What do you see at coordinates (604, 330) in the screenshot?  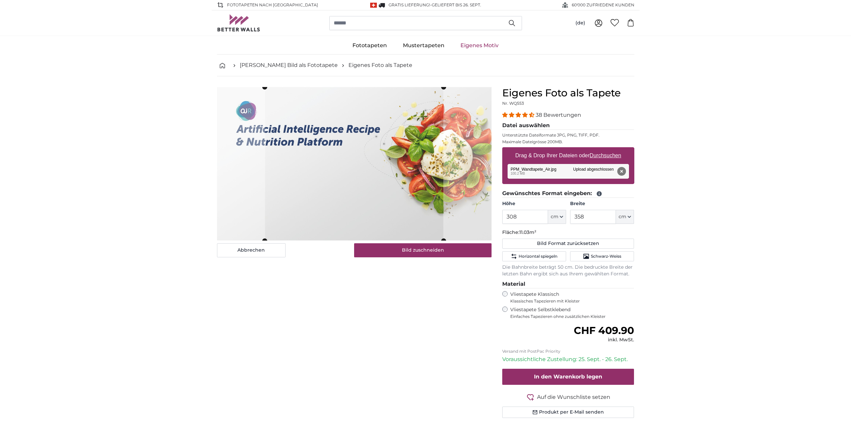 I see `span: CHF 409.90` at bounding box center [604, 330].